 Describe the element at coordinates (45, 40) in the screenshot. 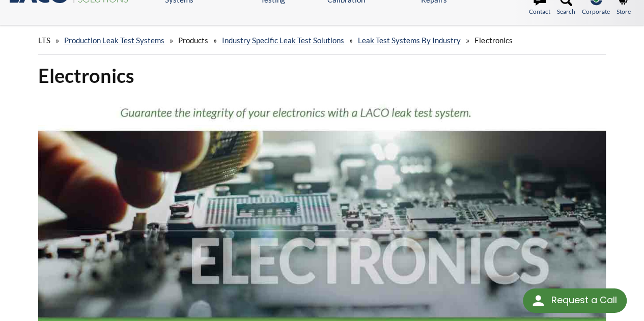

I see `span: LTS` at that location.